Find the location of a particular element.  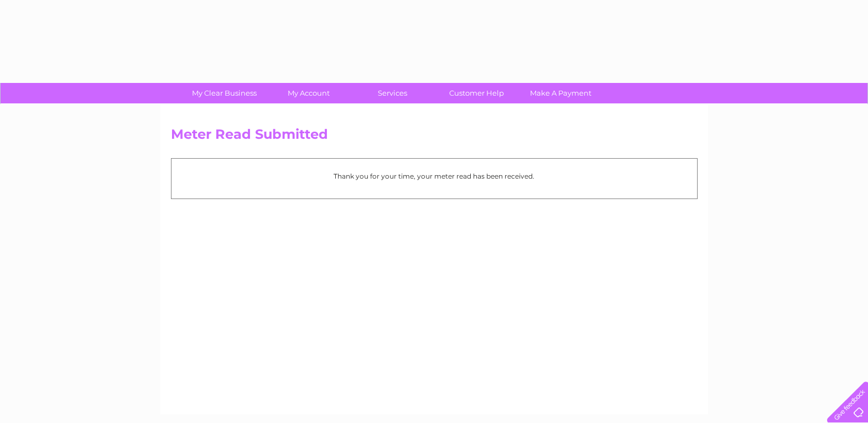

p: Thank you for your time, your meter read has been received. is located at coordinates (435, 176).